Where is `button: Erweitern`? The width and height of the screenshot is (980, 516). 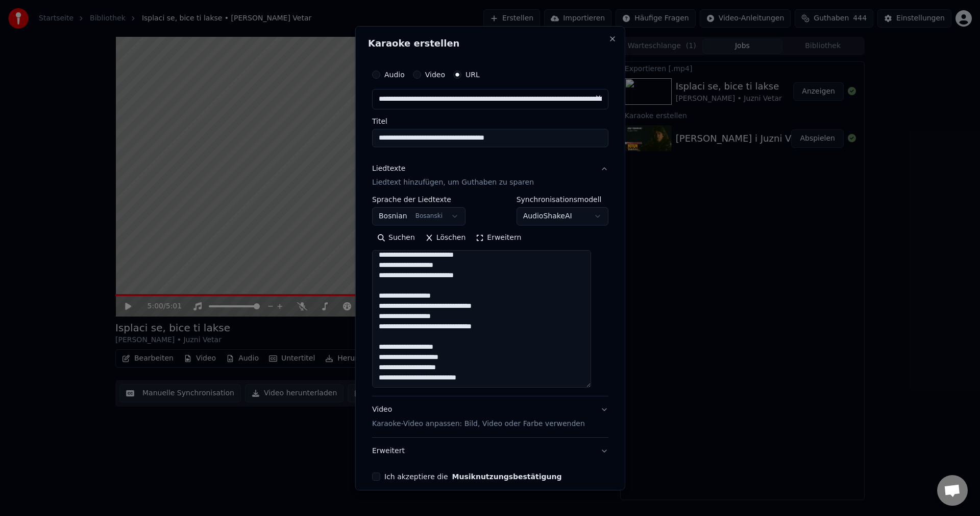 button: Erweitern is located at coordinates (498, 237).